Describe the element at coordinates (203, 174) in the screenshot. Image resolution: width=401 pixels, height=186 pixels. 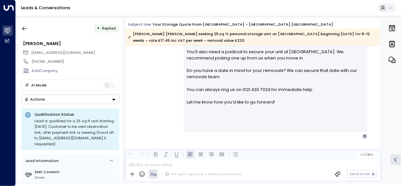
I see `div: The agent signature is added automatically` at that location.